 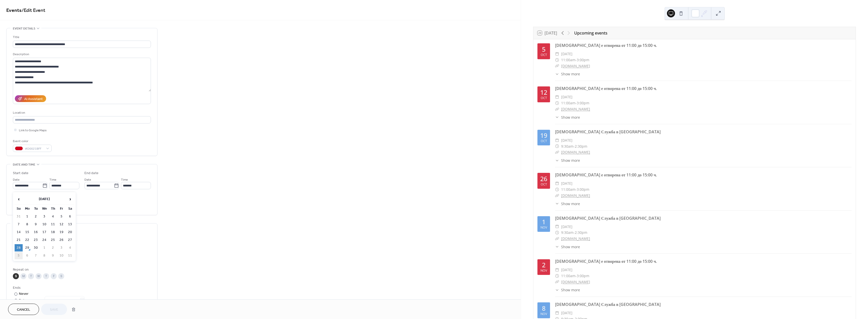 What do you see at coordinates (33, 10) in the screenshot?
I see `span: / Edit Event` at bounding box center [33, 10].